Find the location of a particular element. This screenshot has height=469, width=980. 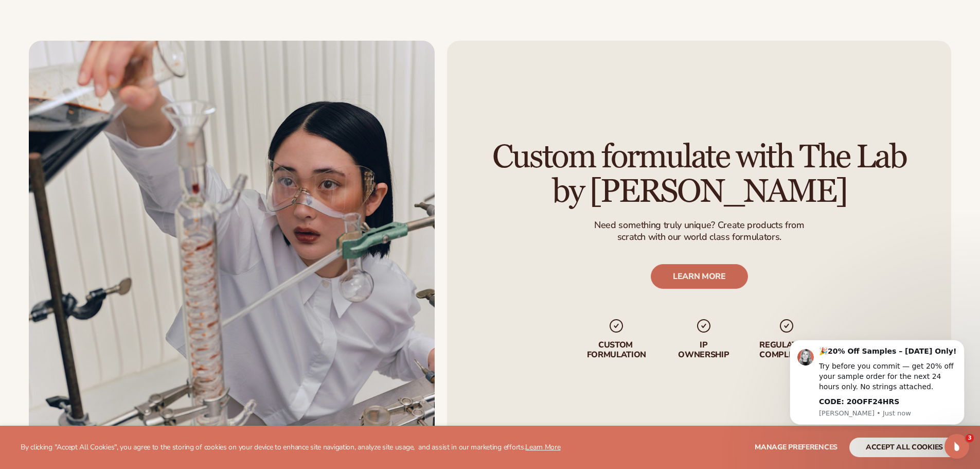

p: scratch with our world class formulators. is located at coordinates (700, 237).